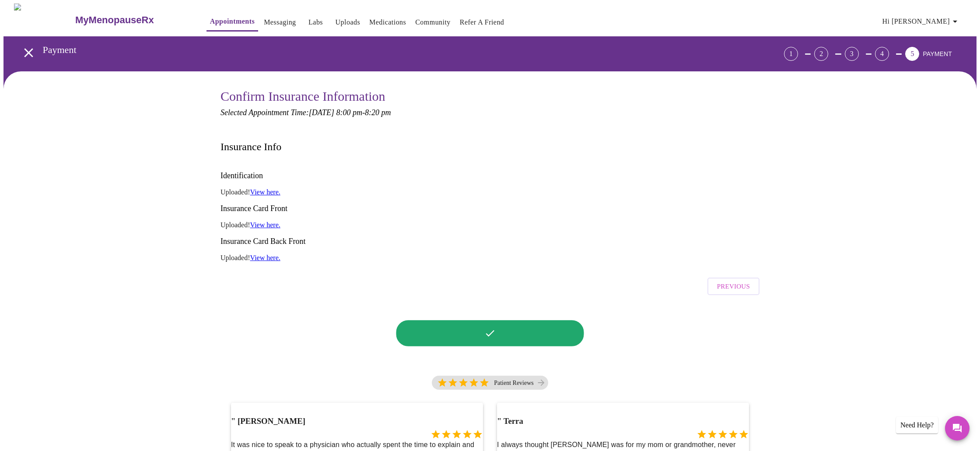 Image resolution: width=980 pixels, height=451 pixels. I want to click on button: Messages, so click(958, 428).